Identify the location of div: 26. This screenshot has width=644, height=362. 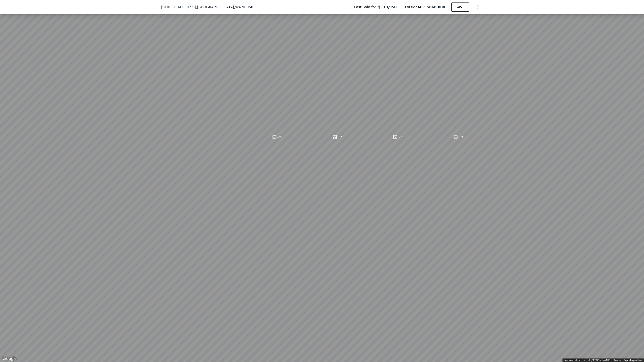
(398, 137).